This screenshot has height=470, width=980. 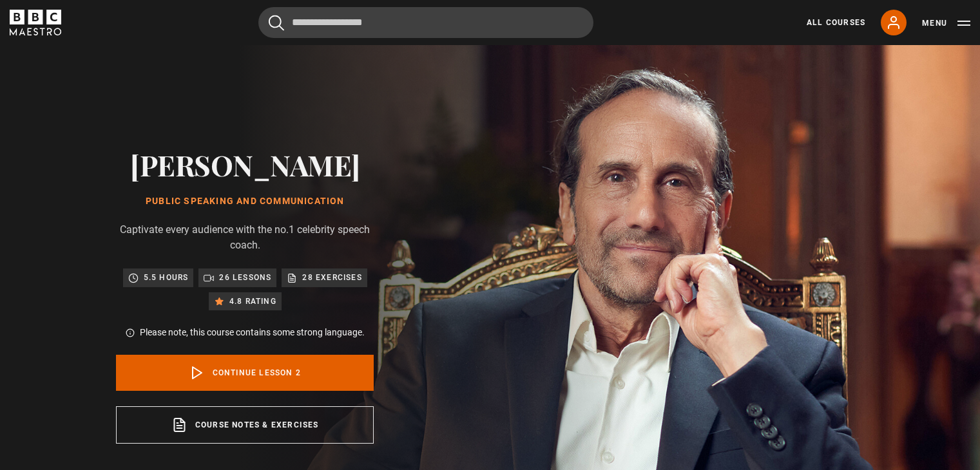 I want to click on p: 5.5 hours, so click(x=166, y=278).